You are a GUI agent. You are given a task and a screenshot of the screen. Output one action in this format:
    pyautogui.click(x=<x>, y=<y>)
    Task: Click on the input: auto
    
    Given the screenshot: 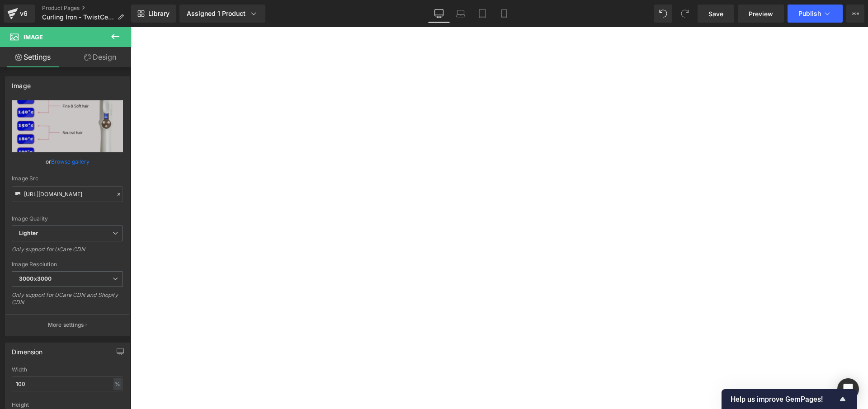 What is the action you would take?
    pyautogui.click(x=67, y=384)
    